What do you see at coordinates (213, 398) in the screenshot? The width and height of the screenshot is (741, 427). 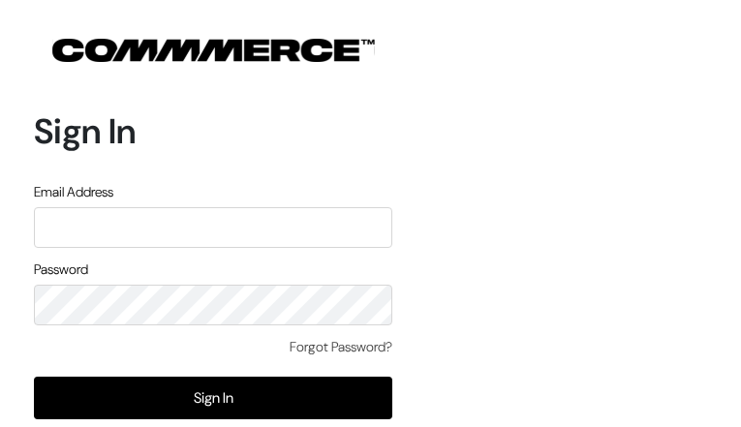 I see `button: Sign In` at bounding box center [213, 398].